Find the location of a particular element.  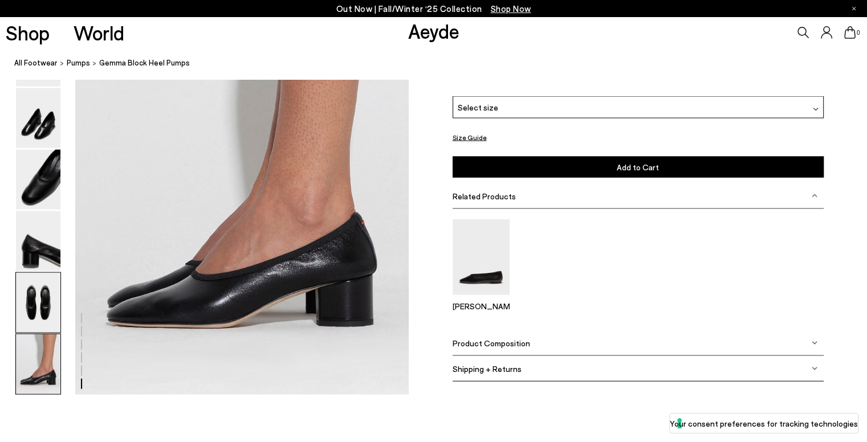

img: Gemma Block Heel Pumps - Image 5 is located at coordinates (38, 303).